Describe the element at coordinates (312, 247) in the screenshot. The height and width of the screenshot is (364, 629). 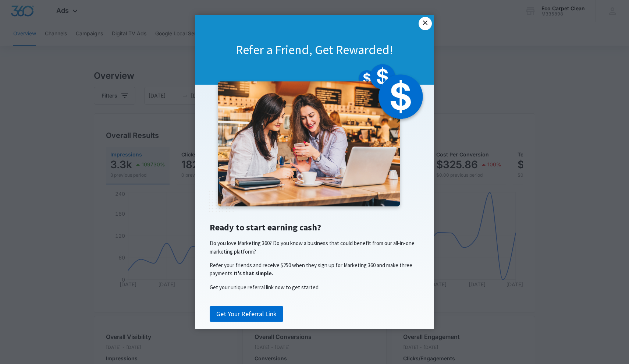
I see `span: Do you love Marketing 360? Do you know a business that could benefit from our all-in-one marketin...` at that location.